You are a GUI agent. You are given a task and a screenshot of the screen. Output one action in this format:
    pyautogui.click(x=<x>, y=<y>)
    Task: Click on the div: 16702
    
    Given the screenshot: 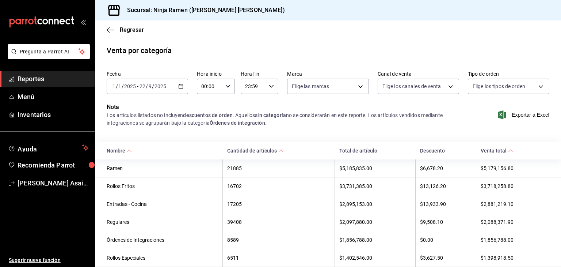 What is the action you would take?
    pyautogui.click(x=279, y=186)
    